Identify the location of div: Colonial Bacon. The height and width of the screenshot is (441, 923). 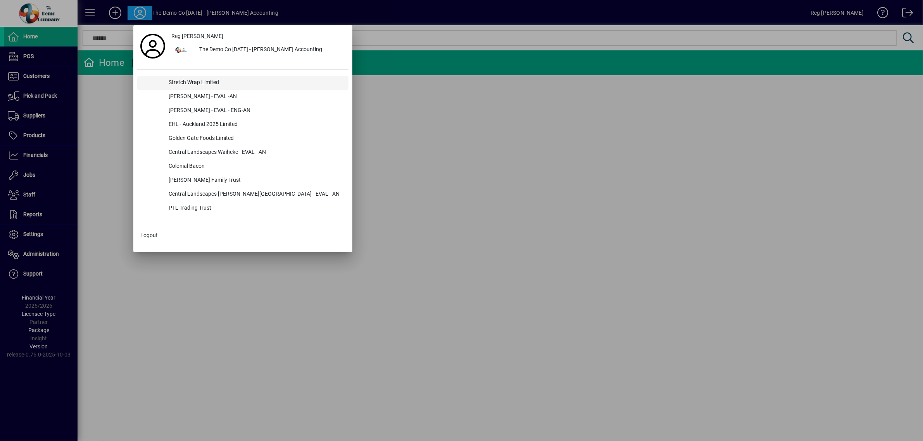
(255, 167).